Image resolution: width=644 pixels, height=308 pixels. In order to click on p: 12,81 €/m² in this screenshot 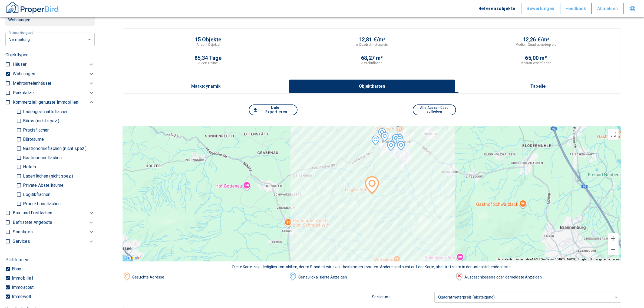, I will do `click(372, 39)`.